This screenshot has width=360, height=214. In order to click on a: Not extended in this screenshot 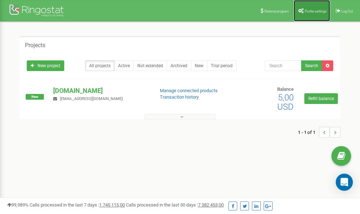, I will do `click(150, 66)`.